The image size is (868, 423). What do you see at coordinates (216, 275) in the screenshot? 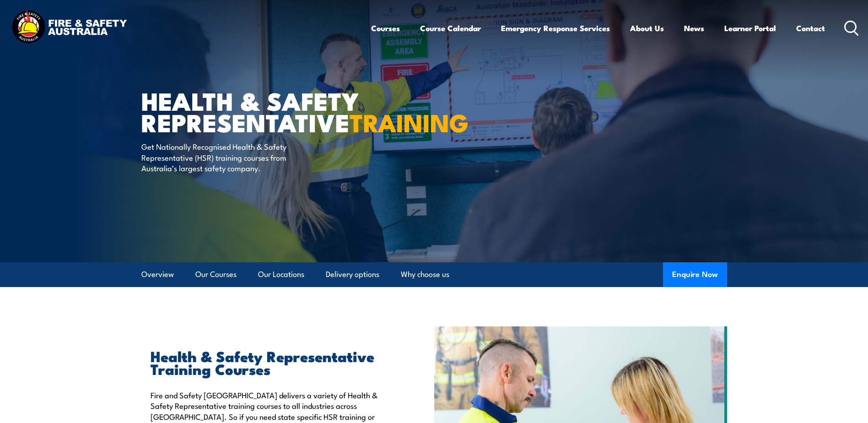
I see `a: Our Courses` at bounding box center [216, 275].